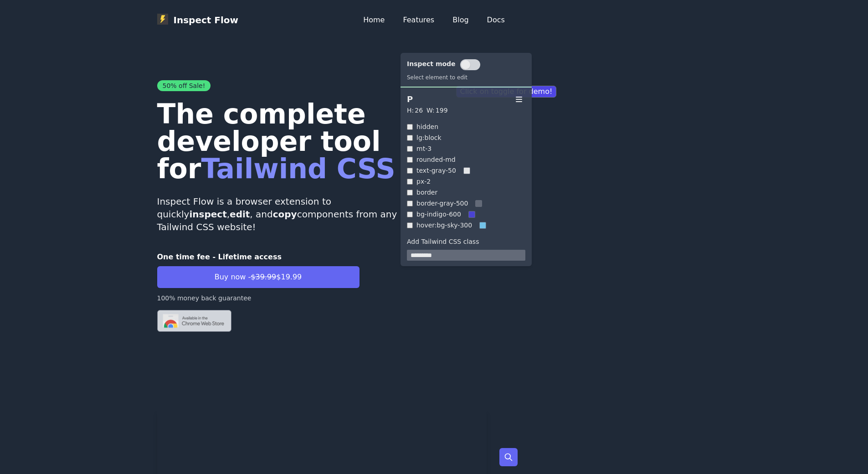 The image size is (868, 474). Describe the element at coordinates (436, 160) in the screenshot. I see `p: rounded-md` at that location.